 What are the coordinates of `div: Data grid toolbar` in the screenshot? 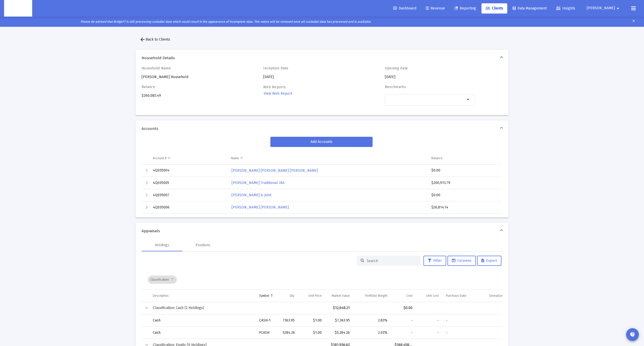 It's located at (323, 280).